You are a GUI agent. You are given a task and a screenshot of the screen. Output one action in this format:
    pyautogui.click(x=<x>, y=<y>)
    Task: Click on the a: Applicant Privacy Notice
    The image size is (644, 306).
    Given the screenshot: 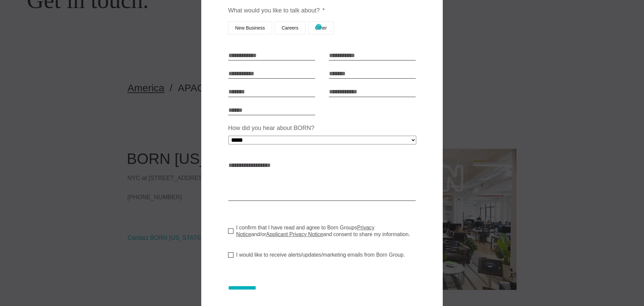 What is the action you would take?
    pyautogui.click(x=294, y=234)
    